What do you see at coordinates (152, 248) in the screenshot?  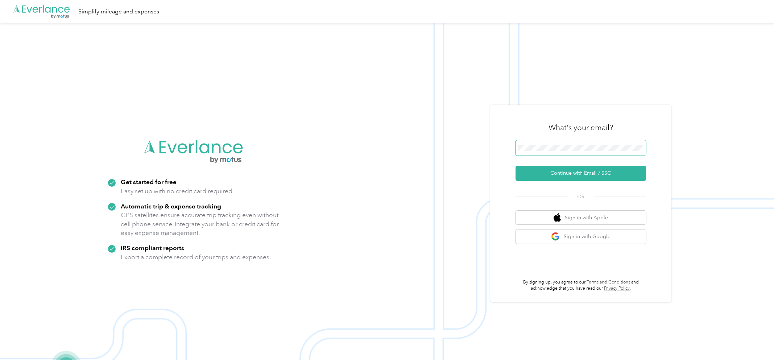 I see `strong: IRS compliant reports` at bounding box center [152, 248].